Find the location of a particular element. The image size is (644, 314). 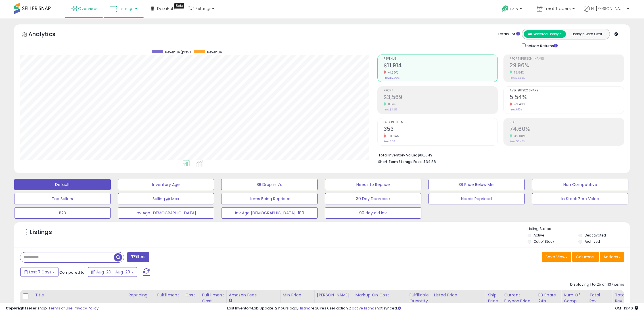

b: Short Term Storage Fees: is located at coordinates (400, 161).